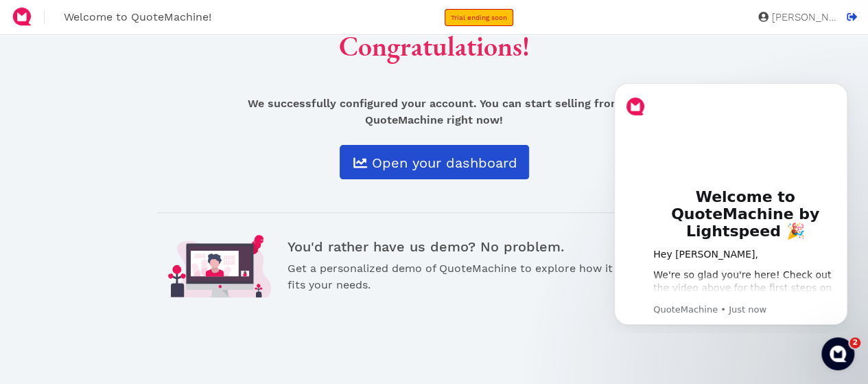 Image resolution: width=868 pixels, height=384 pixels. Describe the element at coordinates (426, 246) in the screenshot. I see `span: You'd rather have us demo? No problem.` at that location.